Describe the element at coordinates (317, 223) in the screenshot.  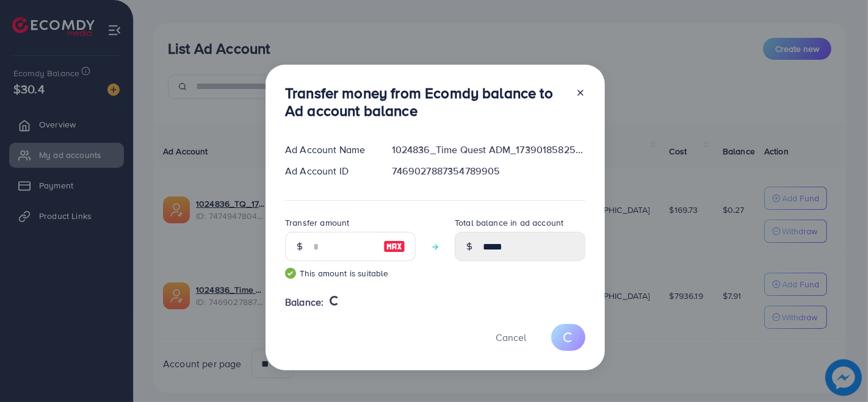
I see `label: Transfer amount` at that location.